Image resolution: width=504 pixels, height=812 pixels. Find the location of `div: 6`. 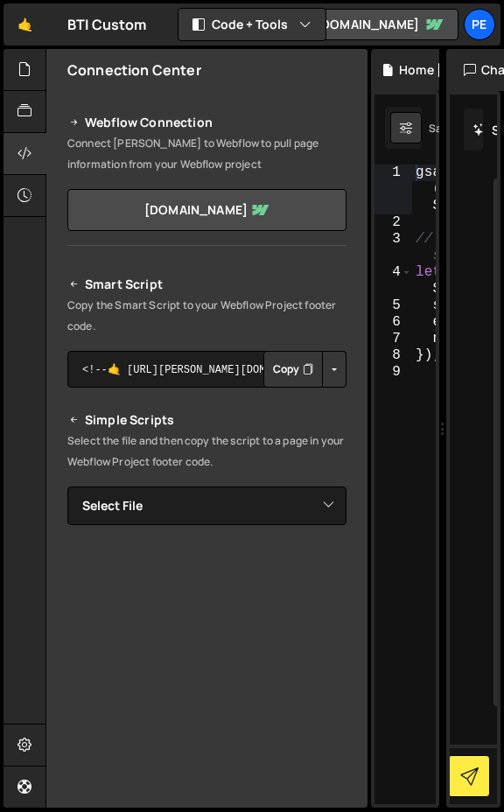

div: 6 is located at coordinates (393, 322).